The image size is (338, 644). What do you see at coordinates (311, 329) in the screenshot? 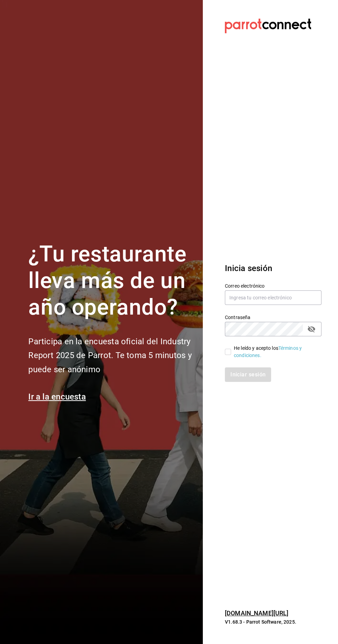
I see `button: passwordField` at bounding box center [311, 329].